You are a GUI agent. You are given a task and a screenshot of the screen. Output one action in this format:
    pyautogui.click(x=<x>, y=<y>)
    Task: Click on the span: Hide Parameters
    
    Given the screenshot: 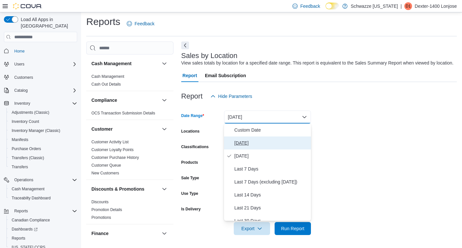 What is the action you would take?
    pyautogui.click(x=235, y=96)
    